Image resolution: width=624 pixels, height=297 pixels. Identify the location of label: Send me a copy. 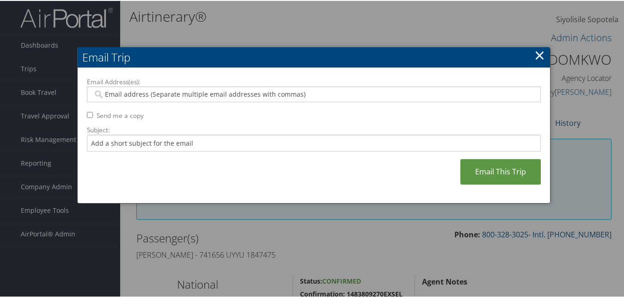
(120, 115).